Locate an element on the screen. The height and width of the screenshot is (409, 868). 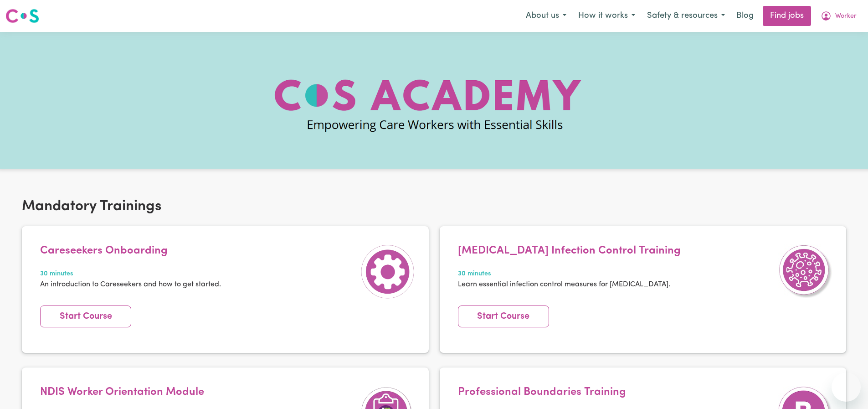
span: Worker is located at coordinates (846, 16).